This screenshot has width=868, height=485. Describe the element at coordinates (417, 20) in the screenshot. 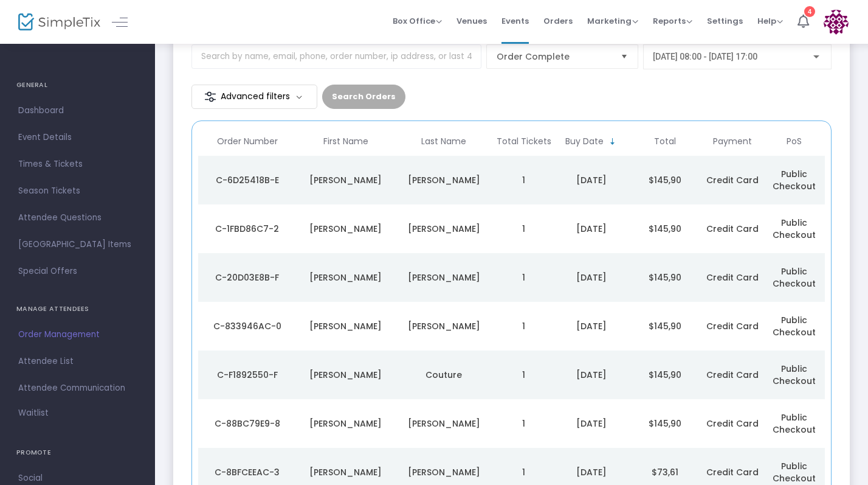

I see `span: Box Office` at that location.